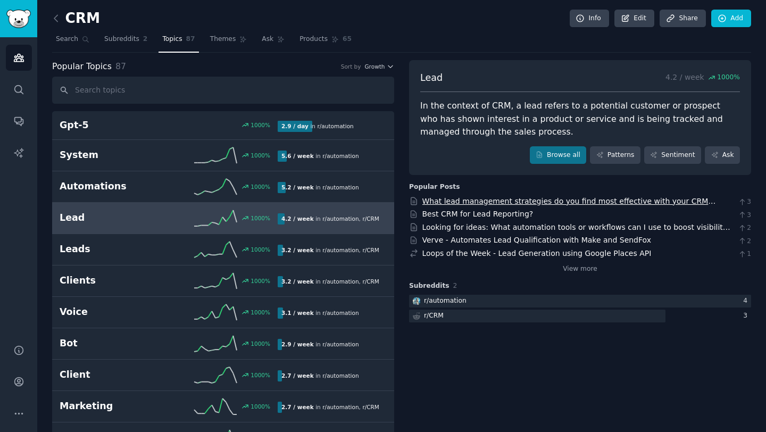 The width and height of the screenshot is (766, 432). Describe the element at coordinates (297, 250) in the screenshot. I see `b: 3.2 / week` at that location.